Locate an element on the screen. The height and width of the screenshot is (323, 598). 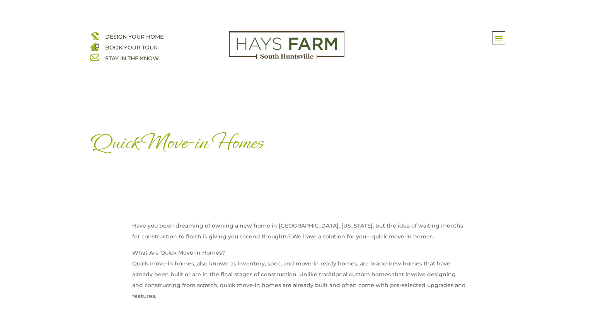
a: hays farm homes huntsville development is located at coordinates (287, 57).